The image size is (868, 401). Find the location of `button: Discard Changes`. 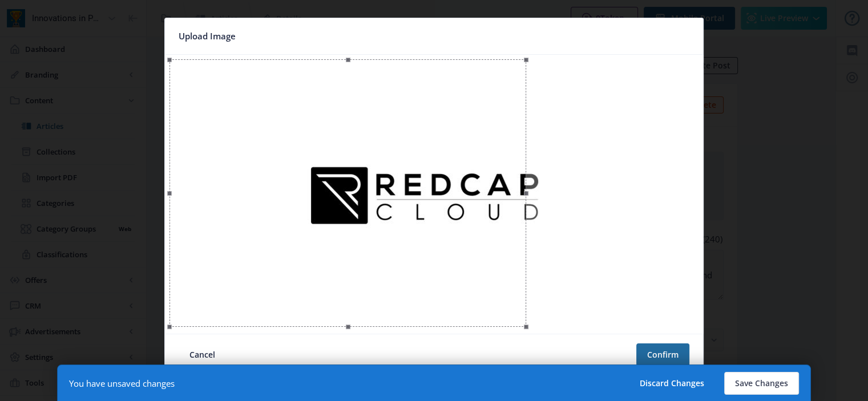

button: Discard Changes is located at coordinates (672, 383).